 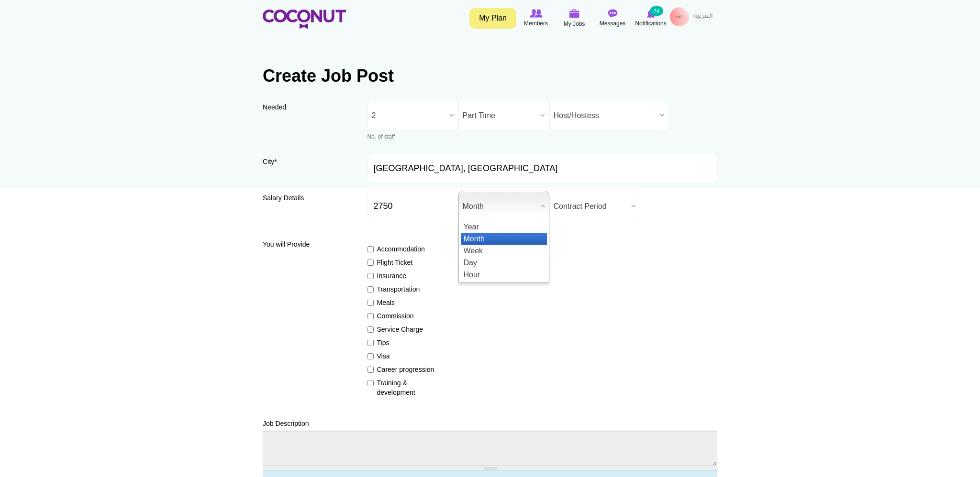 I want to click on label: Commission, so click(x=402, y=316).